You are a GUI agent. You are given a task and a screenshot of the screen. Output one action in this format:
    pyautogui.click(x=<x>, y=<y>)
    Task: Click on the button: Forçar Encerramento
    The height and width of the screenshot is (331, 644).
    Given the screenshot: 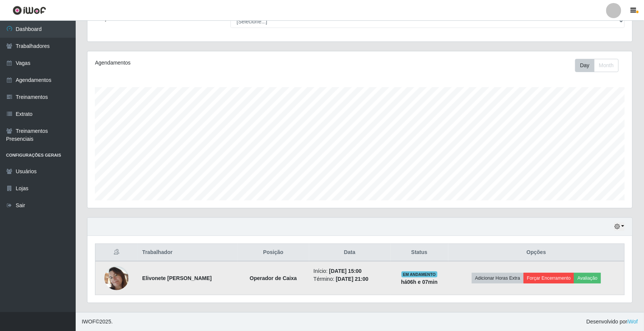 What is the action you would take?
    pyautogui.click(x=549, y=278)
    